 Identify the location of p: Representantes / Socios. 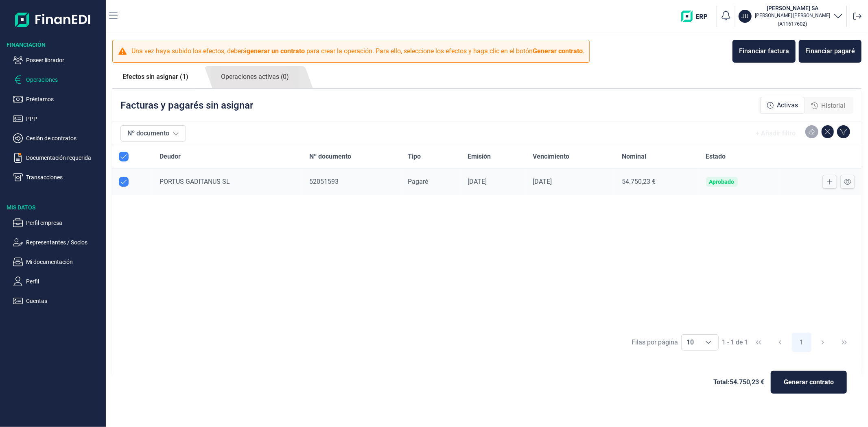
(65, 242).